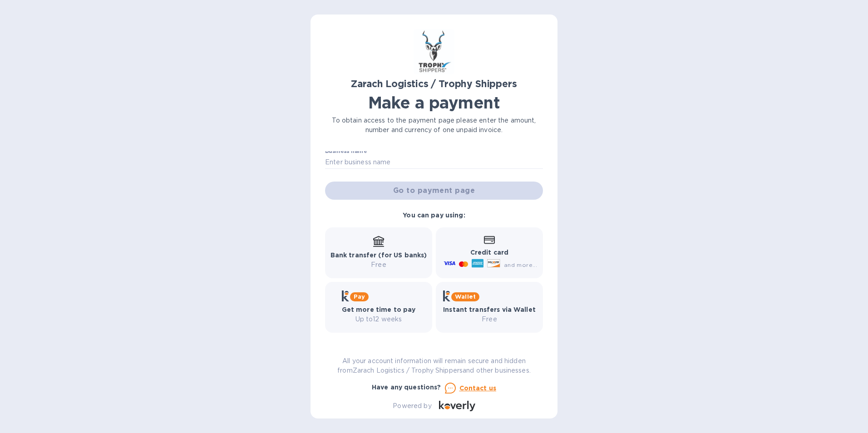  Describe the element at coordinates (359, 296) in the screenshot. I see `b: Pay` at that location.